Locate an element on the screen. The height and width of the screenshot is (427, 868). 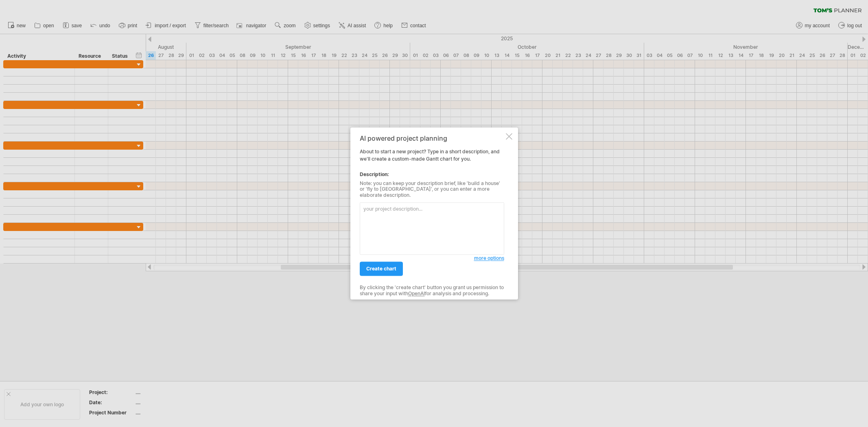
div: By clicking the 'create chart' button you grant us permission to share your input with for analys... is located at coordinates (431, 291).